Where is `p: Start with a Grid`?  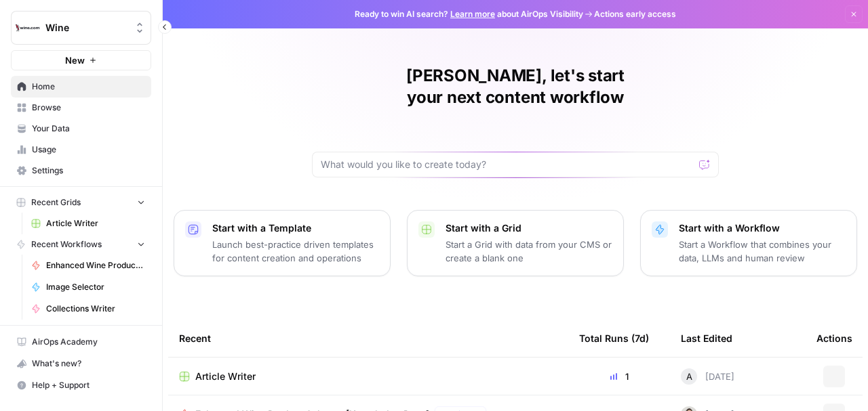 p: Start with a Grid is located at coordinates (529, 228).